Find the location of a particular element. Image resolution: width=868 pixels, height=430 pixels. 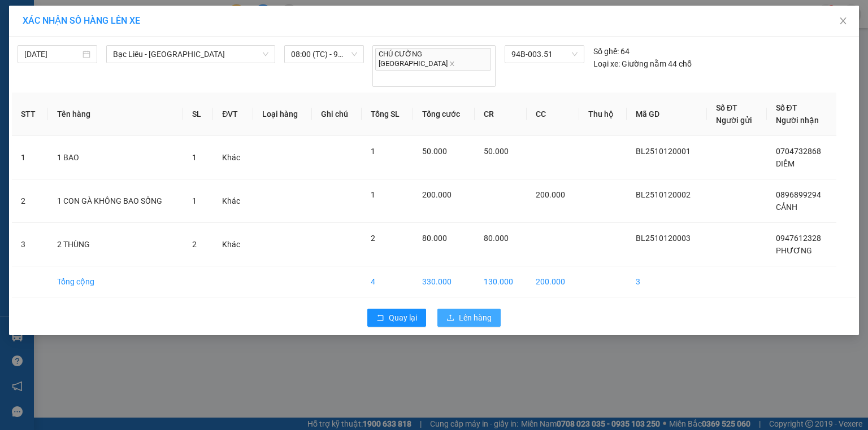

span: Quay lại is located at coordinates (403, 318).